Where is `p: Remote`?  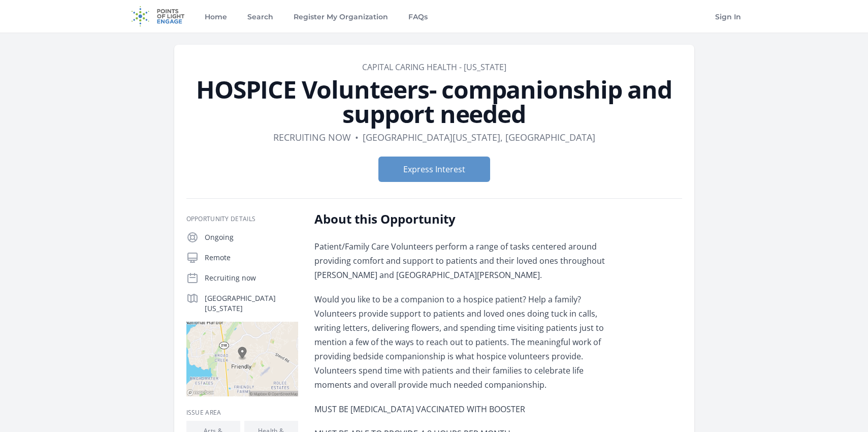
p: Remote is located at coordinates (252, 258).